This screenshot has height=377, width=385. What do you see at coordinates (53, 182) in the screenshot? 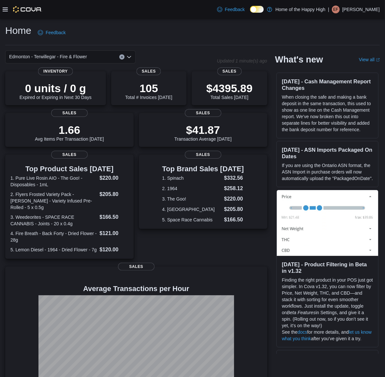
I see `dt: 1. Pure Live Rosin AIO - The Goo! - Disposables - 1mL` at bounding box center [53, 182].